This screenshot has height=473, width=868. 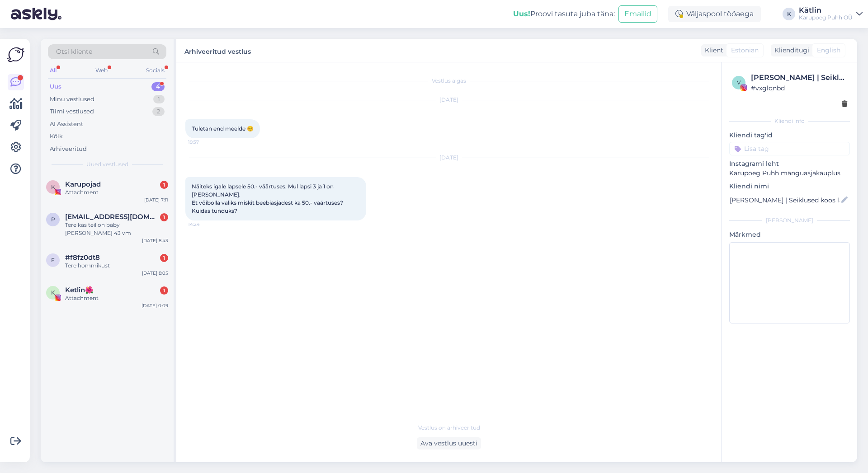 I want to click on div: Vestlus algas, so click(x=449, y=81).